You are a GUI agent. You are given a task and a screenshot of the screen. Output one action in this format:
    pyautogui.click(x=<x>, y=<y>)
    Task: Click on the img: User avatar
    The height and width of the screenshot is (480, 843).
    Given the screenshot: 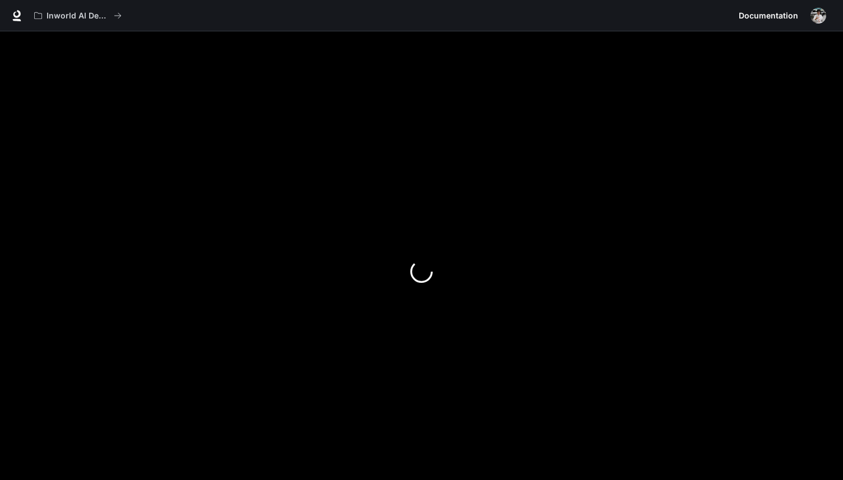 What is the action you would take?
    pyautogui.click(x=818, y=16)
    